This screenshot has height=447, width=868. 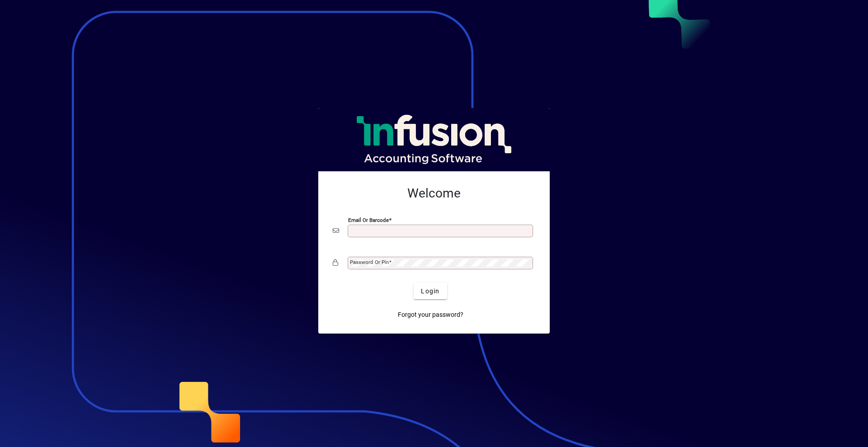 What do you see at coordinates (369, 220) in the screenshot?
I see `mat-label: Email or Barcode` at bounding box center [369, 220].